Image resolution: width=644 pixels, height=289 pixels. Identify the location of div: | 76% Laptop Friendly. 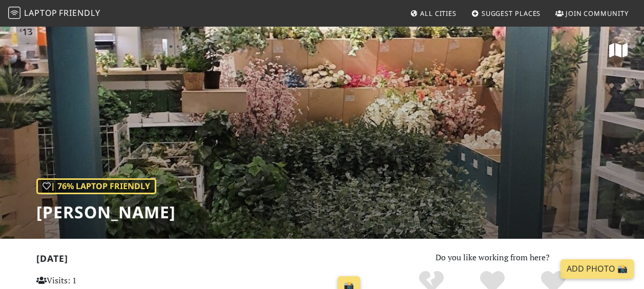
(96, 187).